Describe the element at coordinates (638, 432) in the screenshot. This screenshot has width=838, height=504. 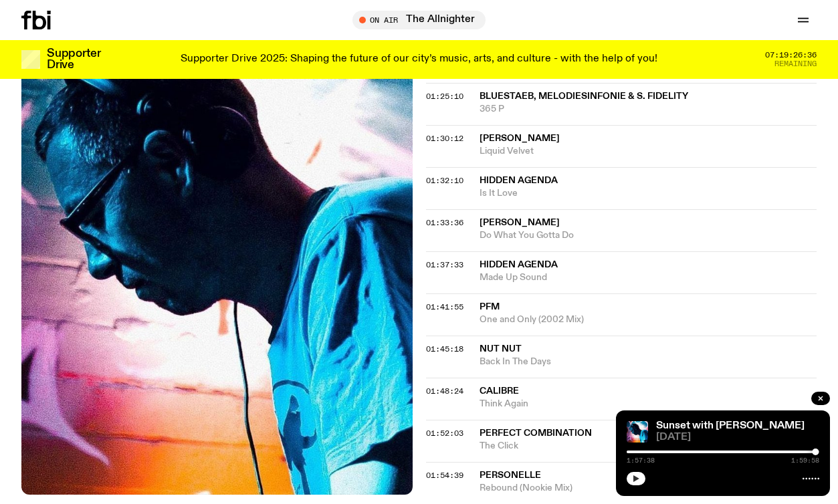
I see `a: Simon Caldwell stands side on, looking downwards. He has headphones on. Behind him is a brightly ...` at that location.